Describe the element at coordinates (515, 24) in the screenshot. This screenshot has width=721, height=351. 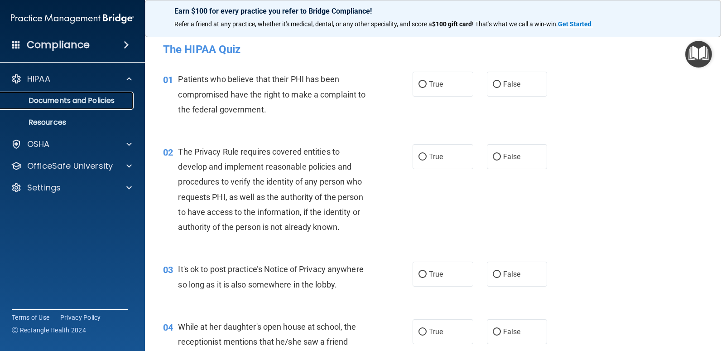
I see `span: ! That's what we call a win-win.` at that location.